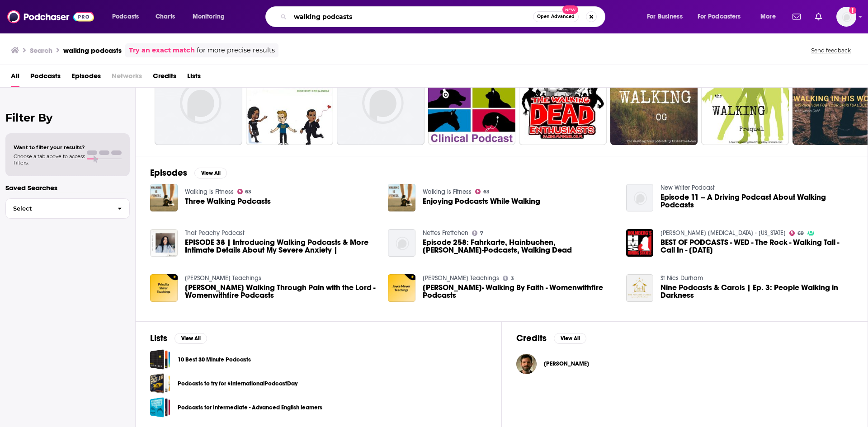  I want to click on span: Want to filter your results?, so click(49, 147).